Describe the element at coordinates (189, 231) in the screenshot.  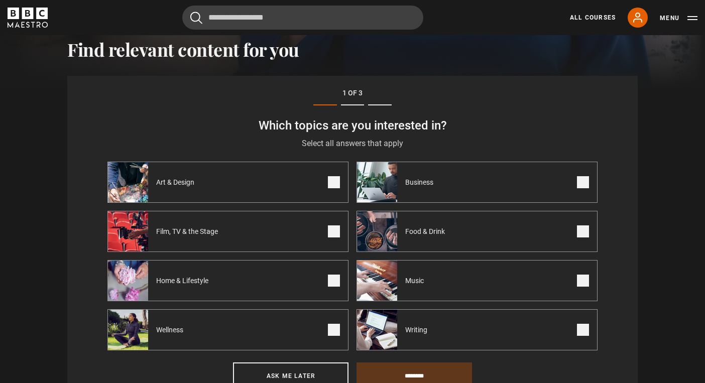
I see `span: Film, TV & the Stage` at that location.